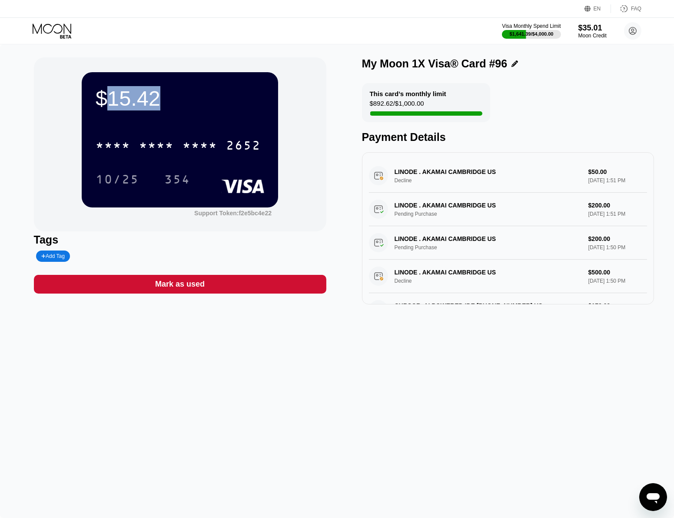 The height and width of the screenshot is (518, 674). I want to click on div: My Moon 1X Visa® Card #96, so click(435, 63).